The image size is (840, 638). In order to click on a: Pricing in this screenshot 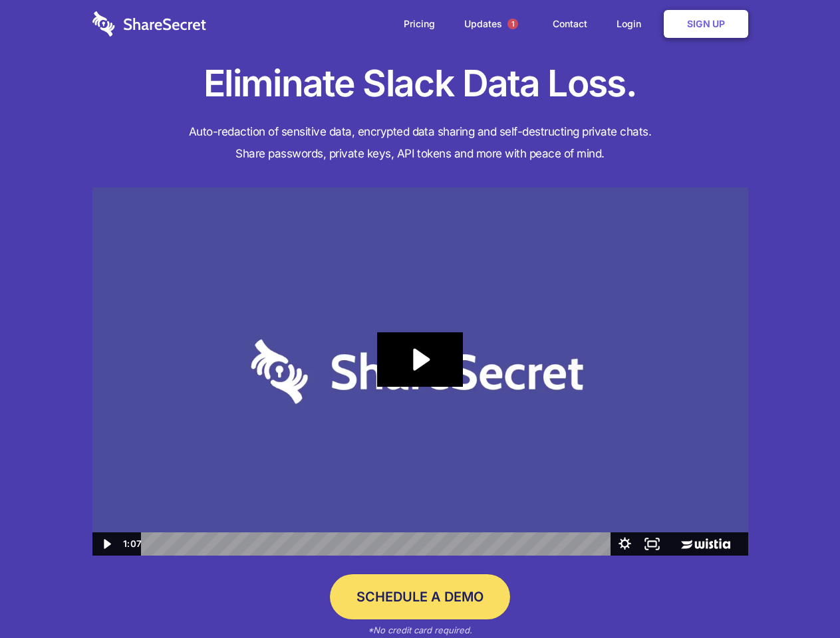, I will do `click(419, 24)`.